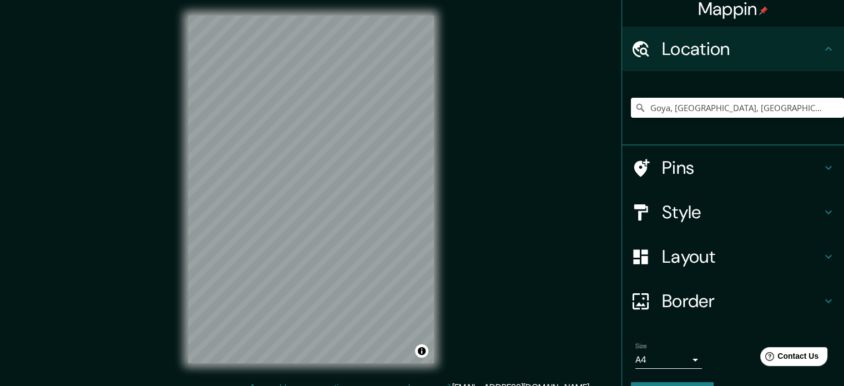  What do you see at coordinates (422, 351) in the screenshot?
I see `button: Toggle attribution` at bounding box center [422, 351].